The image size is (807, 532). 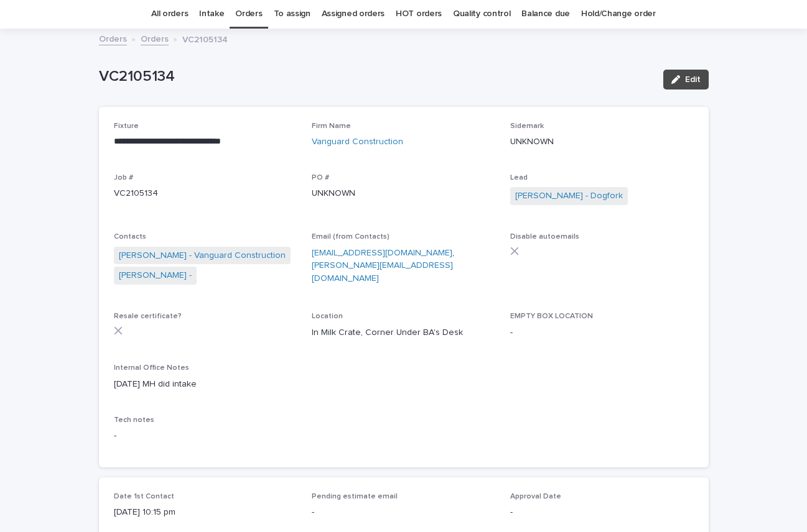 I want to click on span: Firm Name, so click(x=331, y=127).